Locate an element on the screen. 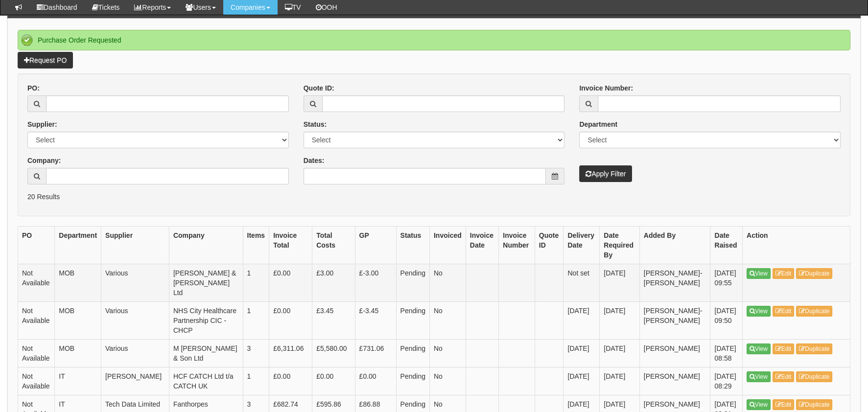 The image size is (868, 412). td: NHS City Healthcare Partnership CIC - CHCP is located at coordinates (205, 320).